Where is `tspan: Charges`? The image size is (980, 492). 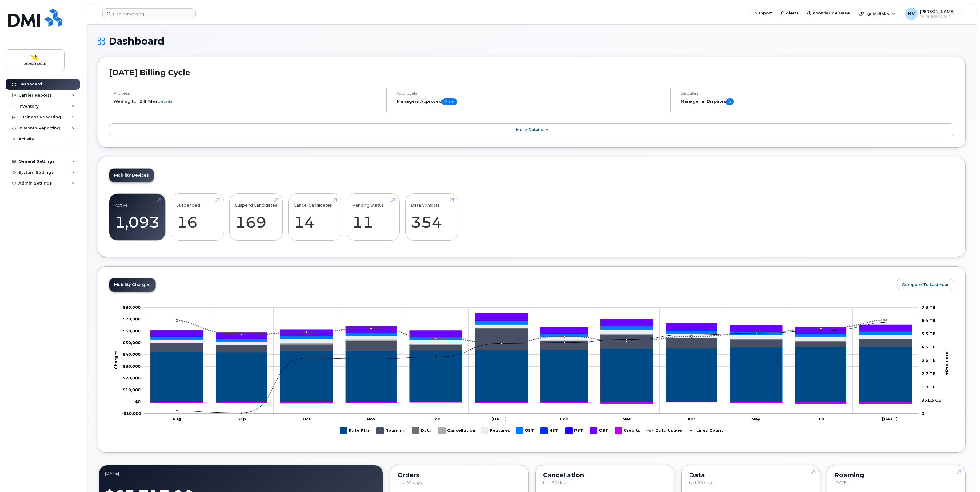 tspan: Charges is located at coordinates (116, 360).